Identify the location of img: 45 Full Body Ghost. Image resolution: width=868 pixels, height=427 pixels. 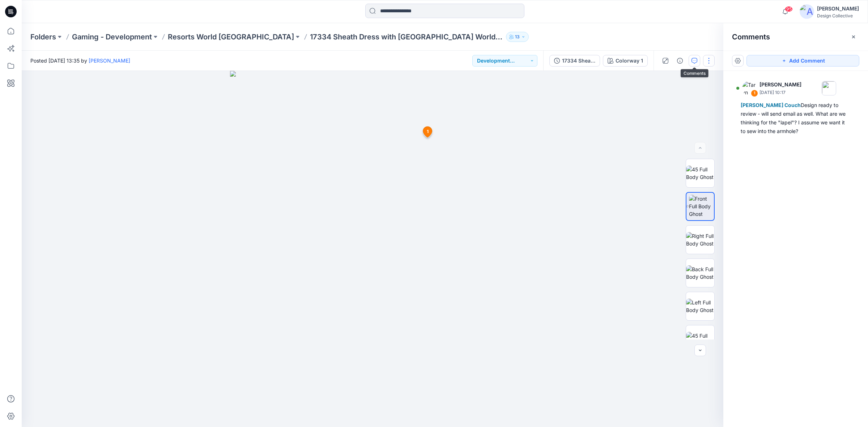
(701, 173).